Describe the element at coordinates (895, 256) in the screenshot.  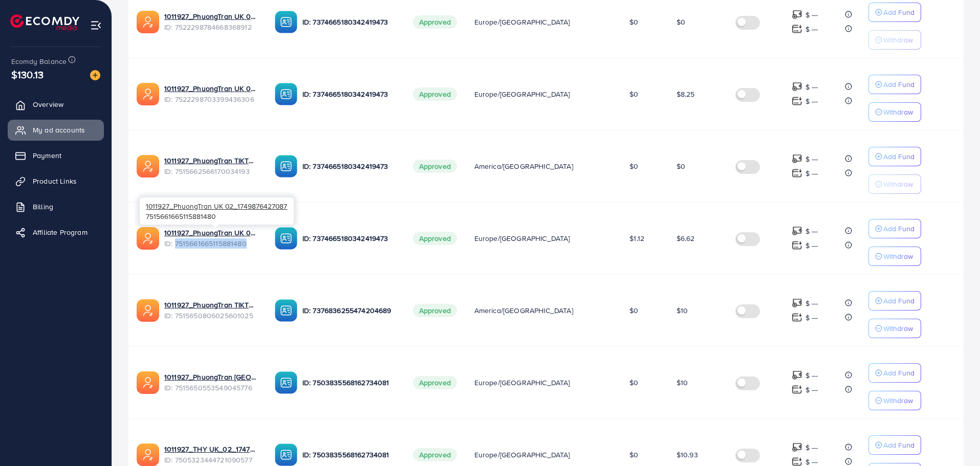
I see `button: Withdraw` at that location.